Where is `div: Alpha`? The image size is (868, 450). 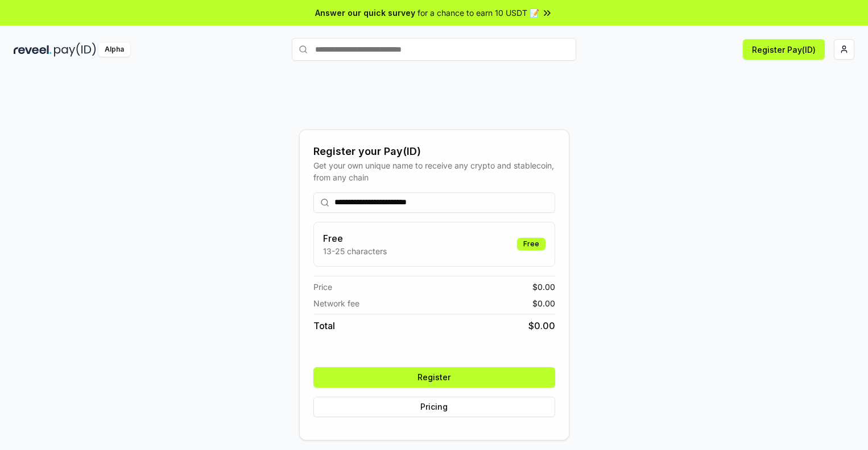
div: Alpha is located at coordinates (114, 49).